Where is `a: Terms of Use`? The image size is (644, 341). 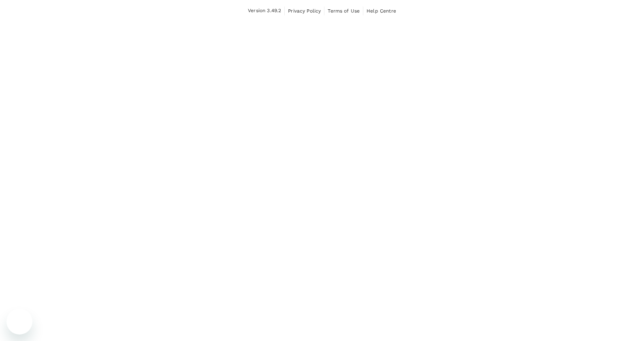 a: Terms of Use is located at coordinates (344, 11).